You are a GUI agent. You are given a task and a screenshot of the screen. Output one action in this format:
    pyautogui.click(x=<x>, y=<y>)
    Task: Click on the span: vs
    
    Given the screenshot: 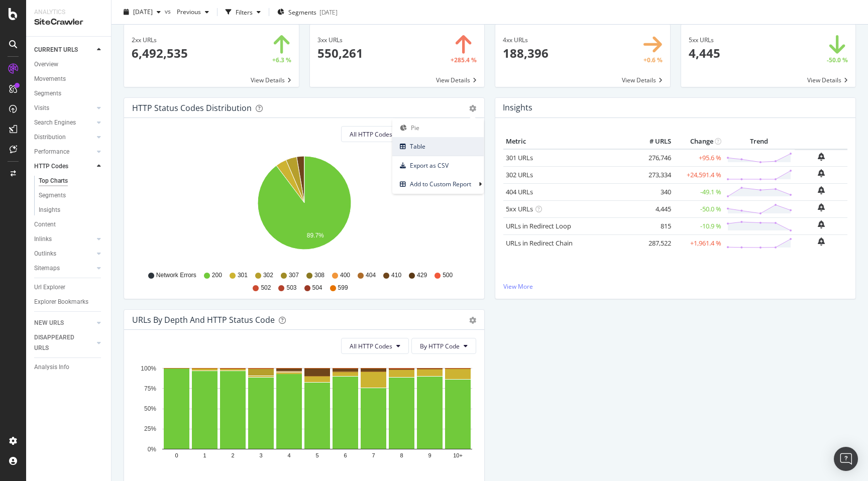 What is the action you would take?
    pyautogui.click(x=169, y=11)
    